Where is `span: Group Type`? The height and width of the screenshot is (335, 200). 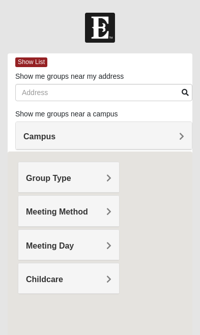 span: Group Type is located at coordinates (48, 178).